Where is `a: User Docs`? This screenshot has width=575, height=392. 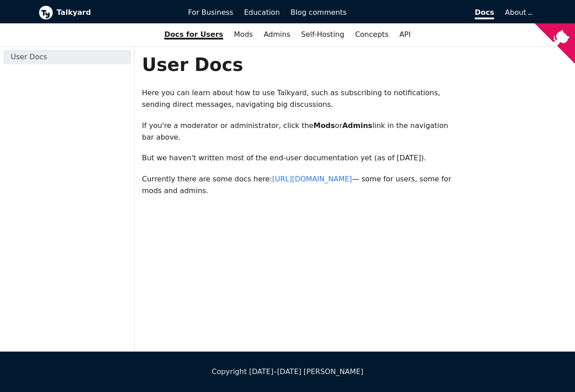 a: User Docs is located at coordinates (67, 57).